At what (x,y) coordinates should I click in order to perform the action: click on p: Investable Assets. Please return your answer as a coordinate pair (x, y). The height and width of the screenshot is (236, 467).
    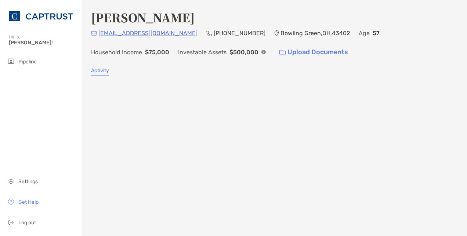
    Looking at the image, I should click on (202, 52).